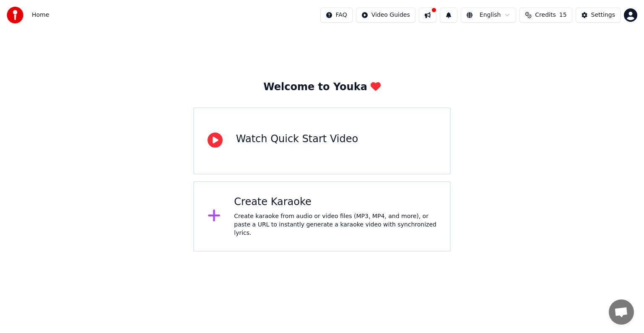  What do you see at coordinates (546, 15) in the screenshot?
I see `button: Credits15` at bounding box center [546, 15].